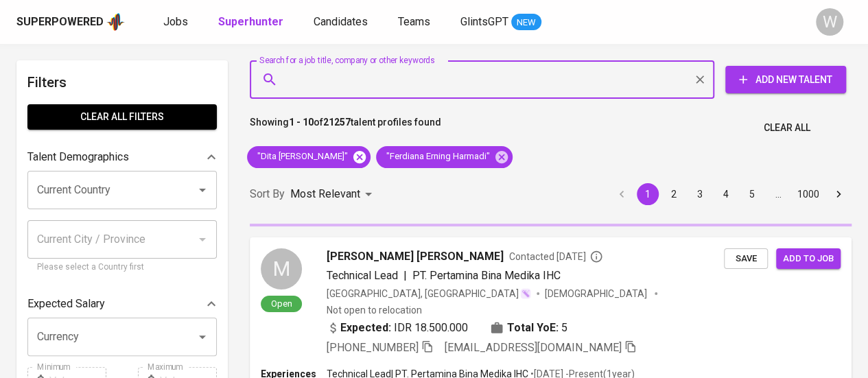  What do you see at coordinates (175, 21) in the screenshot?
I see `span: Jobs` at bounding box center [175, 21].